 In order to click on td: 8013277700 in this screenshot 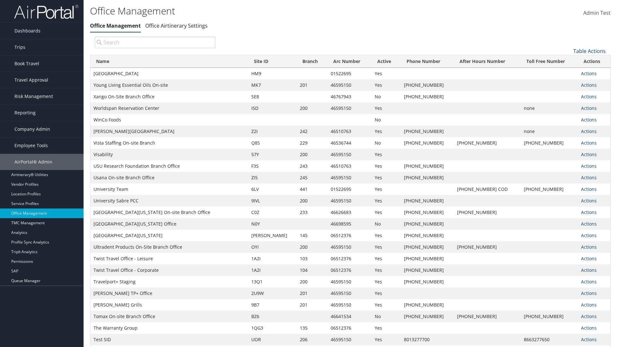, I will do `click(427, 340)`.